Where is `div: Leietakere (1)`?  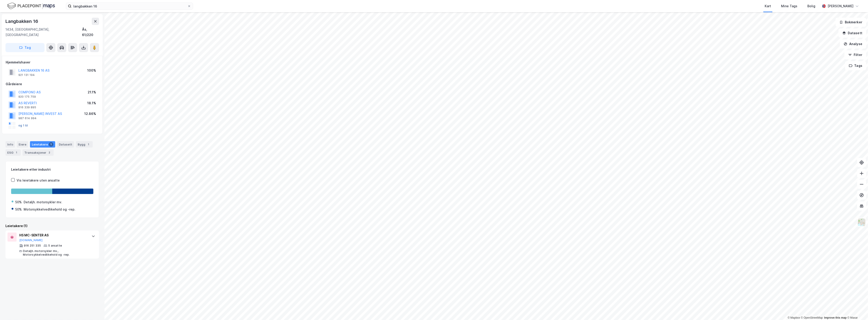 div: Leietakere (1) is located at coordinates (53, 226).